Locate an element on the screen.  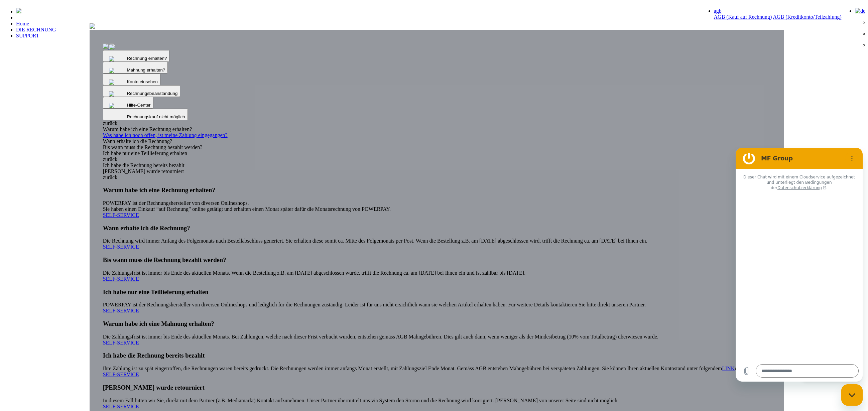
h3: Wann erhalte ich die Rechnung? is located at coordinates (437, 228).